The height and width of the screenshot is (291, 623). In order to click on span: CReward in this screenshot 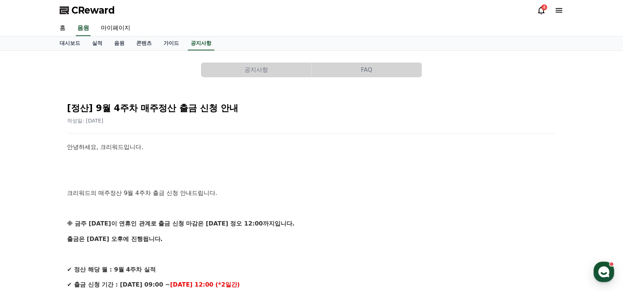, I will do `click(93, 10)`.